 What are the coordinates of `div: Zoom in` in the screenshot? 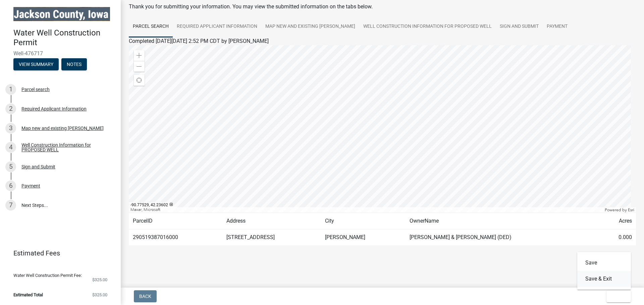 It's located at (139, 56).